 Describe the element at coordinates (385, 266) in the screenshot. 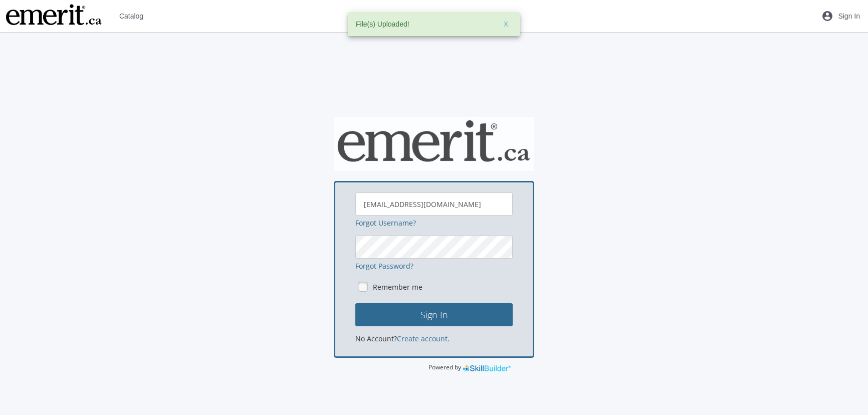

I see `a: Forgot Password?` at that location.